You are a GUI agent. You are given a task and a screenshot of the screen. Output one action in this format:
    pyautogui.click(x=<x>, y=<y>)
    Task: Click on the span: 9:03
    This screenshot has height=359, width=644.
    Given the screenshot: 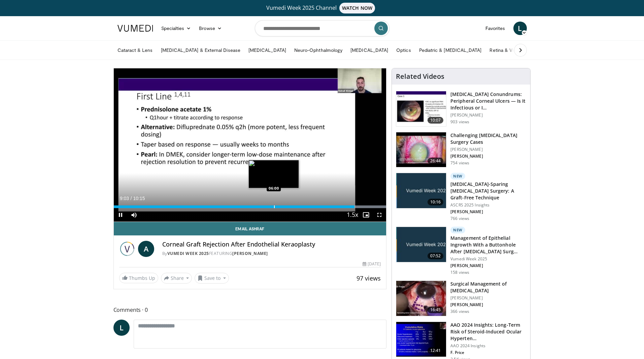 What is the action you would take?
    pyautogui.click(x=124, y=199)
    